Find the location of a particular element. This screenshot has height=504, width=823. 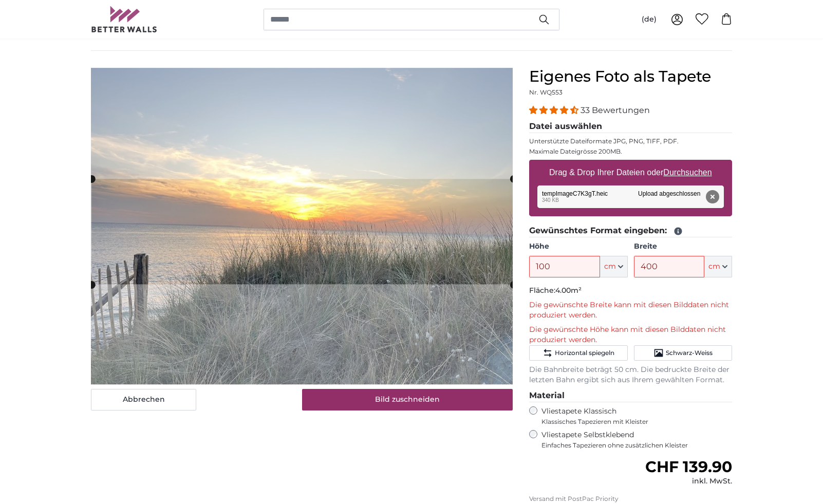

p: Versand mit PostPac Priority is located at coordinates (630, 498).